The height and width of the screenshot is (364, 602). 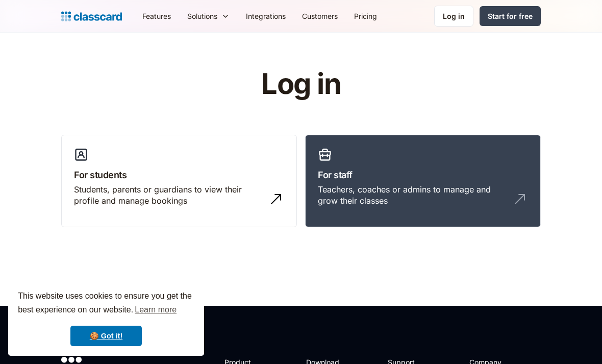 What do you see at coordinates (106, 304) in the screenshot?
I see `span: This website uses cookies to ensure you get the best experience on our website.` at bounding box center [106, 304].